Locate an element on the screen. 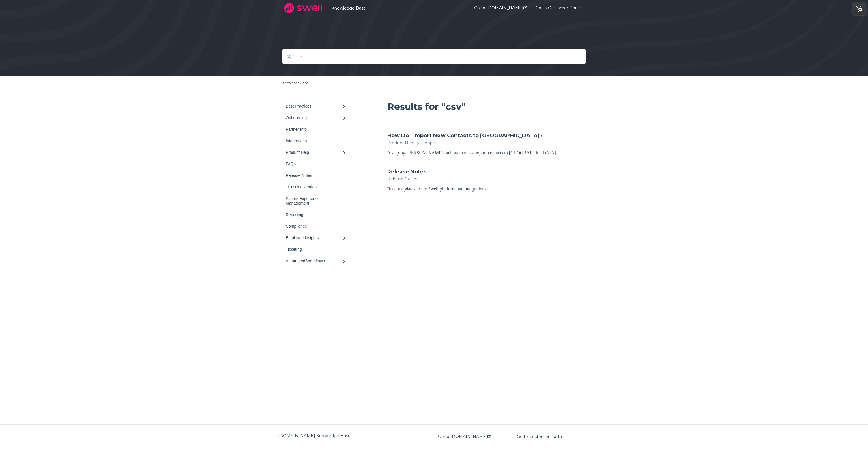 The width and height of the screenshot is (868, 453). div: Ticketing is located at coordinates (314, 249).